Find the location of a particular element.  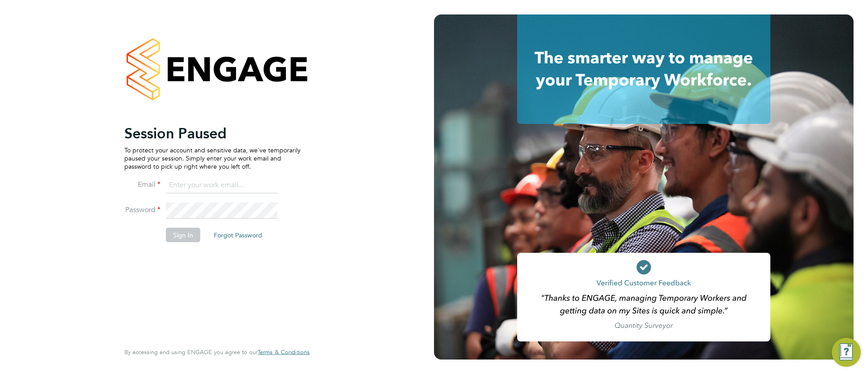

h2: Session Paused is located at coordinates (213, 133).